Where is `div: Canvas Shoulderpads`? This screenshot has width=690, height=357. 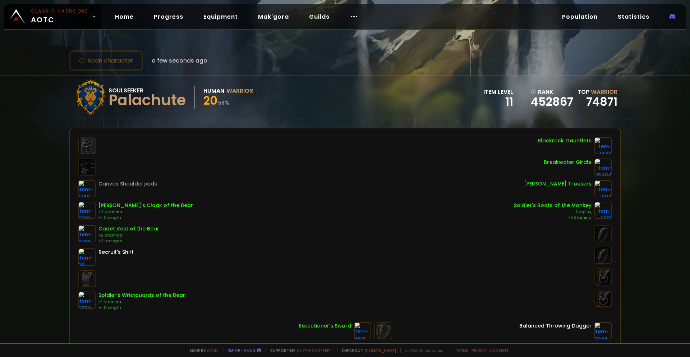
div: Canvas Shoulderpads is located at coordinates (128, 184).